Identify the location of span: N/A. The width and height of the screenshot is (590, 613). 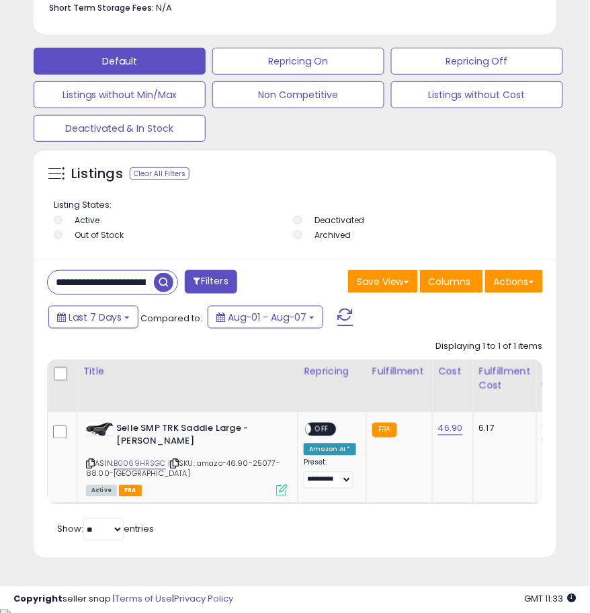
(164, 7).